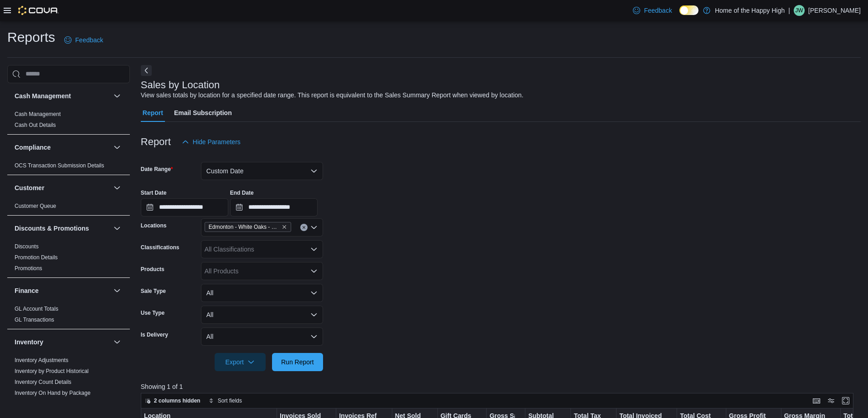 The height and width of the screenshot is (418, 868). I want to click on a: OCS Transaction Submission Details, so click(59, 166).